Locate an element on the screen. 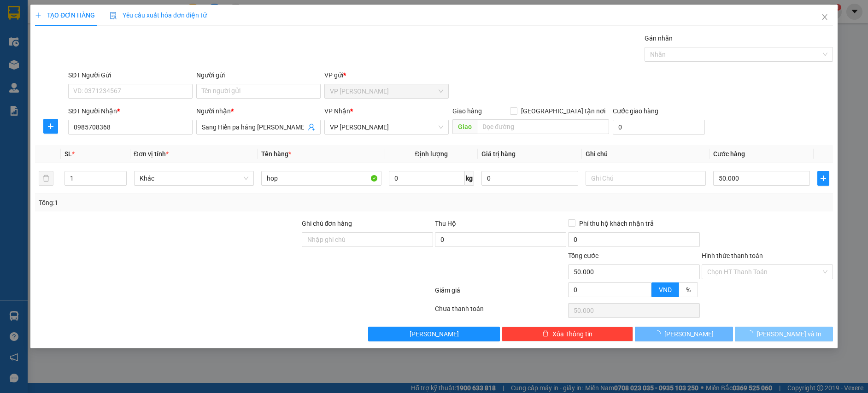 This screenshot has height=393, width=868. th: Ghi chú is located at coordinates (646, 154).